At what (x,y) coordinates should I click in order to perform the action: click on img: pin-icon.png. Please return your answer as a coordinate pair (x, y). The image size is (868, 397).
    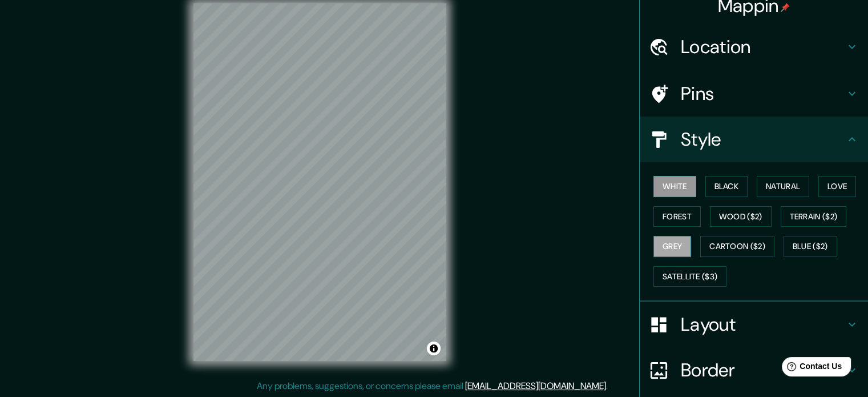
    Looking at the image, I should click on (786, 8).